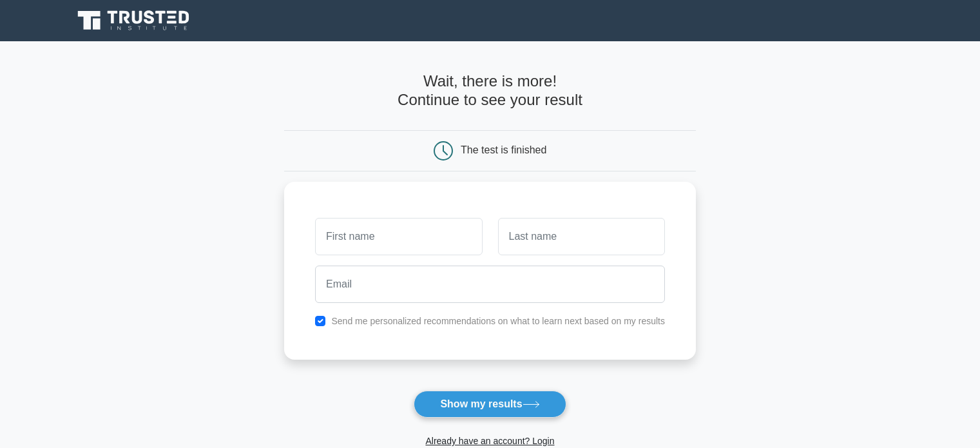  What do you see at coordinates (490, 441) in the screenshot?
I see `a: Already have an account? Login` at bounding box center [490, 441].